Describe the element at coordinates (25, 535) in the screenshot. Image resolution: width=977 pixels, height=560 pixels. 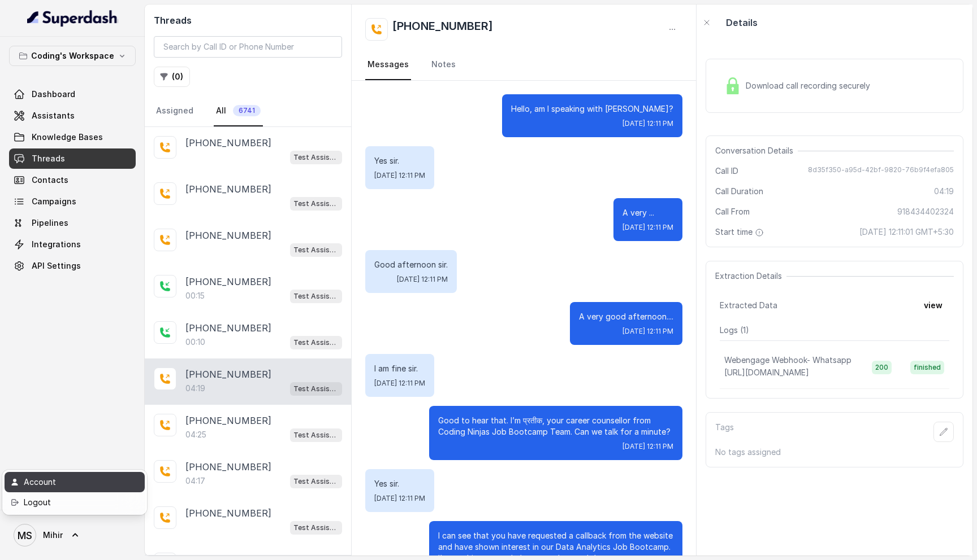
I see `text: MS` at that location.